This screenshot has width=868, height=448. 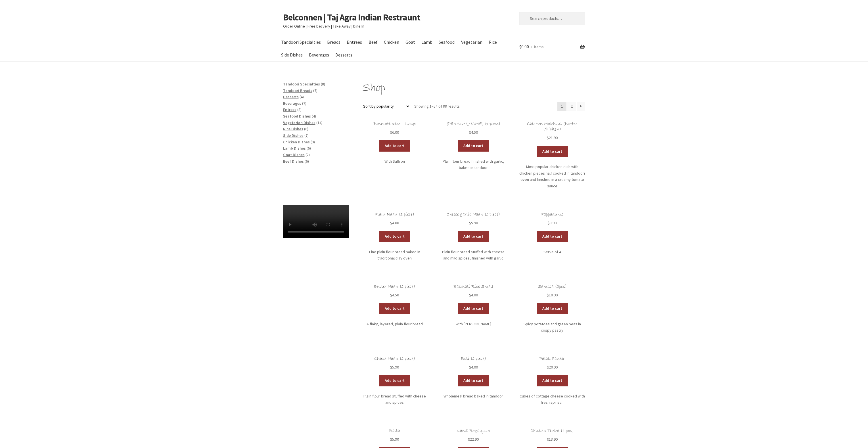 What do you see at coordinates (373, 42) in the screenshot?
I see `a: Beef` at bounding box center [373, 42].